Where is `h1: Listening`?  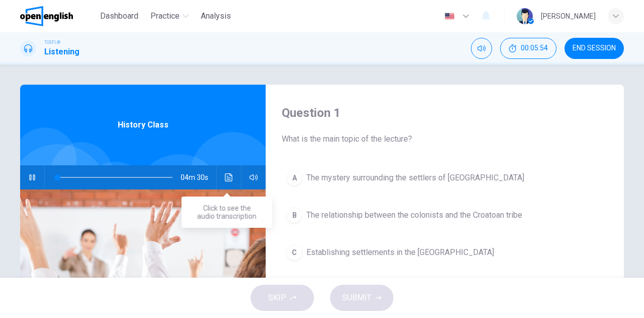 h1: Listening is located at coordinates (62, 52).